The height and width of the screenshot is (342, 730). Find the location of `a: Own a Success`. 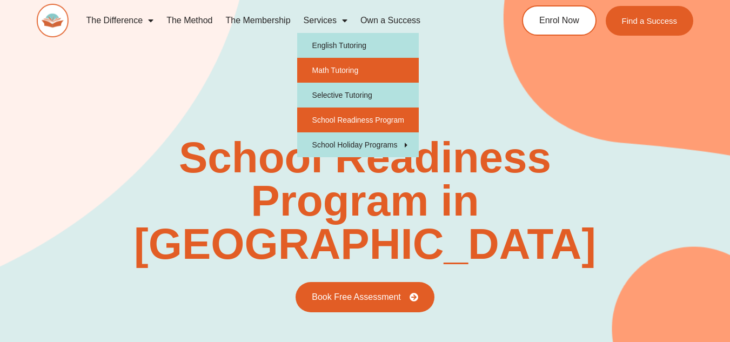

a: Own a Success is located at coordinates (390, 21).